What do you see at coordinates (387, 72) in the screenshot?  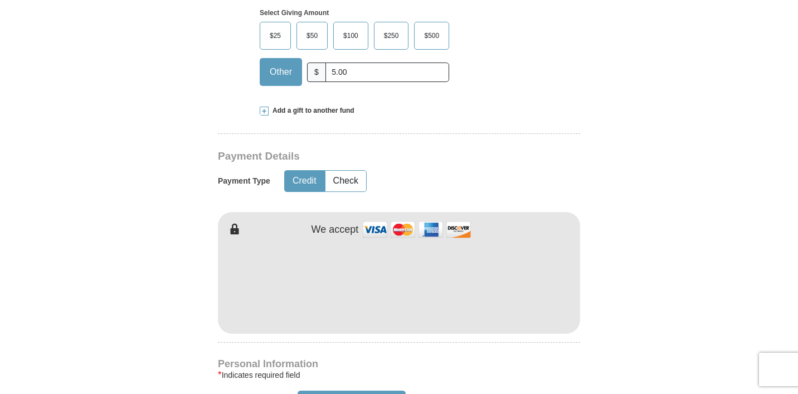 I see `input: Other Amount` at bounding box center [387, 72].